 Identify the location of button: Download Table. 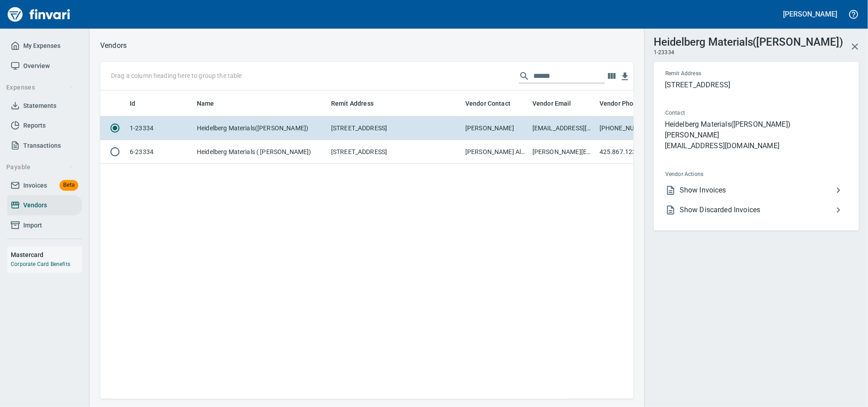
(625, 77).